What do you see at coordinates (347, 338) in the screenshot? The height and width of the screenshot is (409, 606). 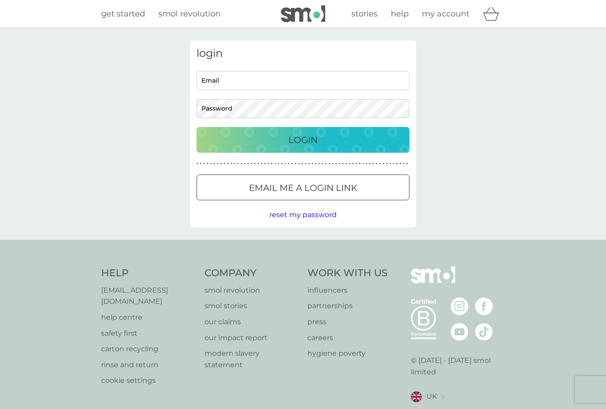 I see `p: careers` at bounding box center [347, 338].